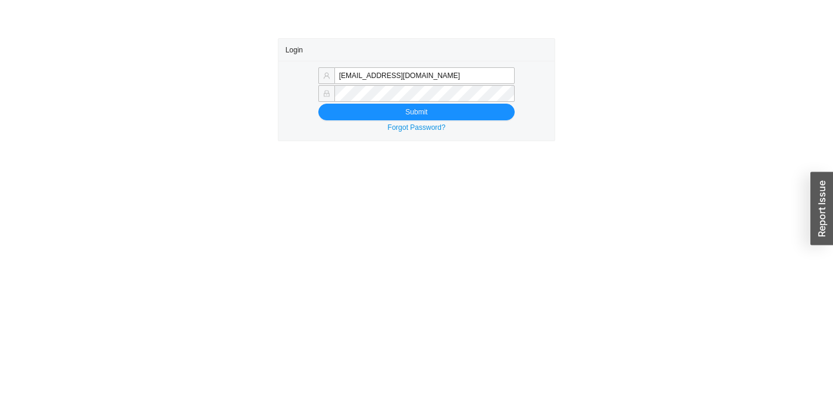  What do you see at coordinates (416, 127) in the screenshot?
I see `a: Forgot Password?` at bounding box center [416, 127].